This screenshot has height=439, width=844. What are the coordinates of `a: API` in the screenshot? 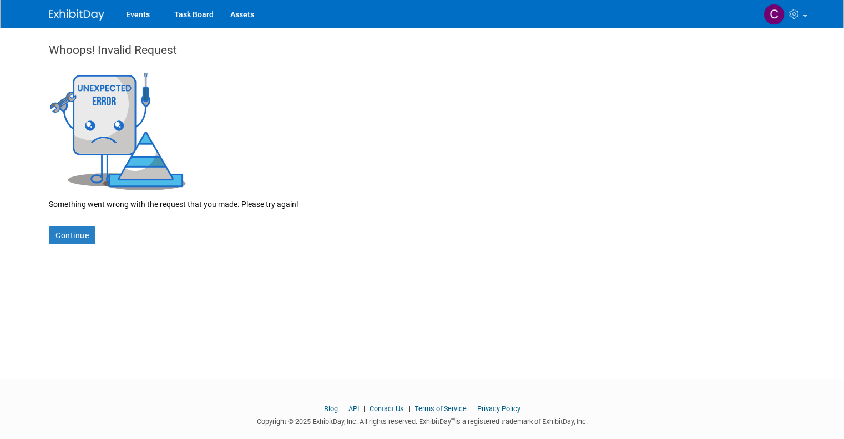 It's located at (353, 408).